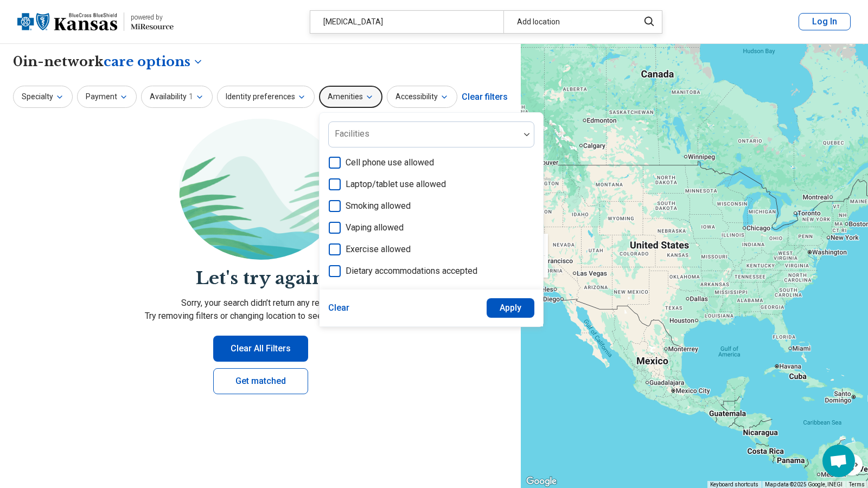  What do you see at coordinates (266, 97) in the screenshot?
I see `button: Identity preferences` at bounding box center [266, 97].